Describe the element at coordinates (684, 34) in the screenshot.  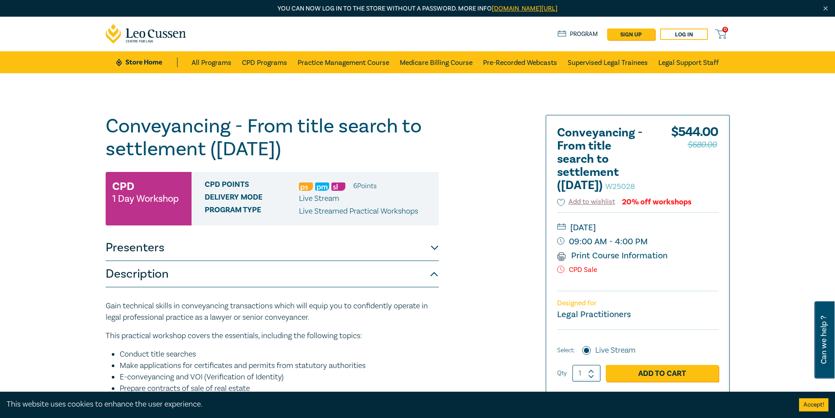
I see `a: Log in` at that location.